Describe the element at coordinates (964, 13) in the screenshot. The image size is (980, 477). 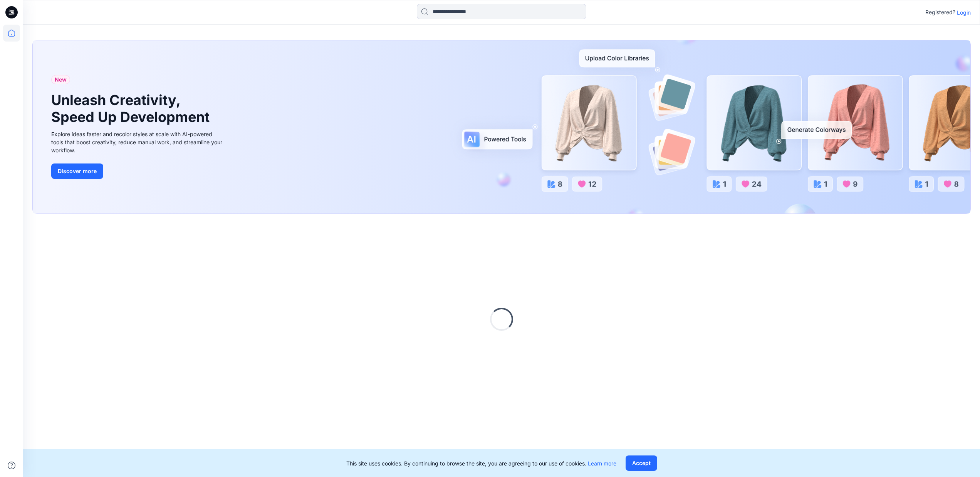
I see `p: Login` at that location.